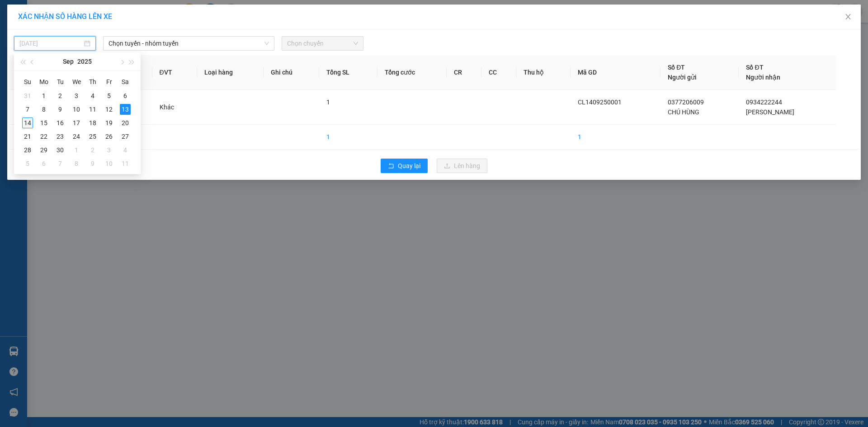  Describe the element at coordinates (28, 137) in the screenshot. I see `td: 2025-09-21` at that location.